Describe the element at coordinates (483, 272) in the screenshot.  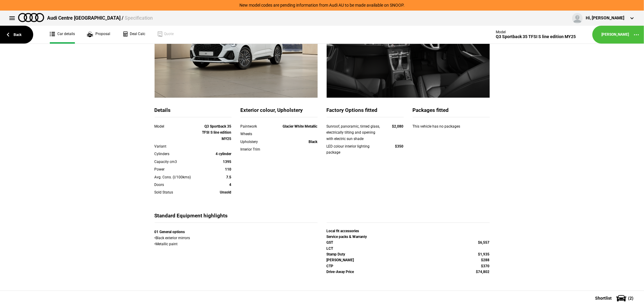
I see `strong: $74,802` at that location.